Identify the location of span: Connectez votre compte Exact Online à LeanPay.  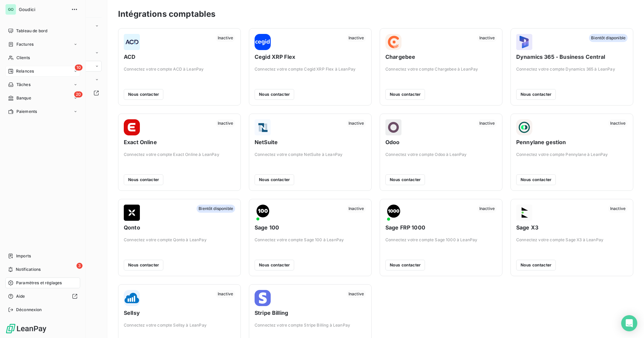
(180, 154).